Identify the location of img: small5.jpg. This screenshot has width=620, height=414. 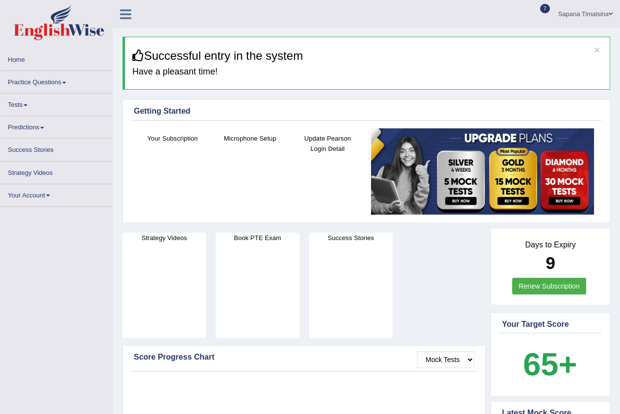
(482, 171).